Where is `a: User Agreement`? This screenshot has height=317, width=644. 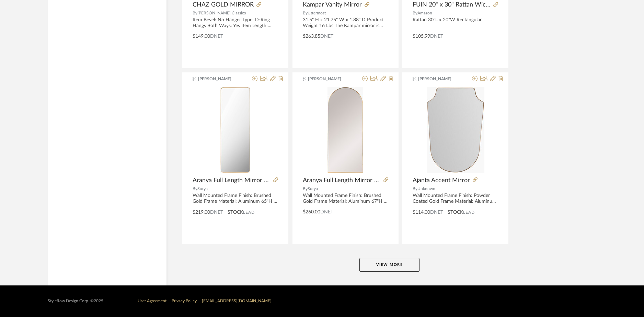 a: User Agreement is located at coordinates (152, 301).